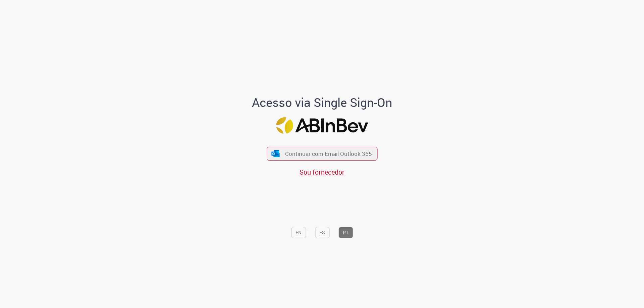 This screenshot has height=308, width=644. I want to click on button: ícone Azure/Microsoft 360 Continuar com Email Outlook 365, so click(322, 154).